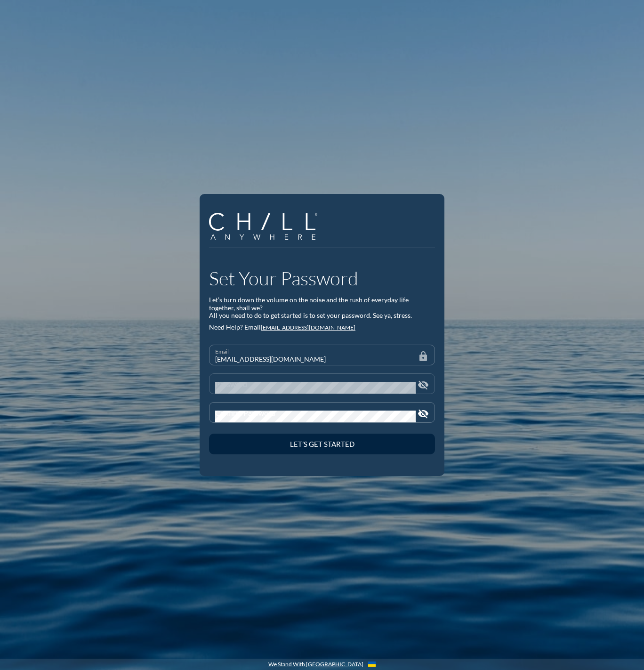 This screenshot has width=644, height=670. I want to click on a: Company Logo, so click(266, 227).